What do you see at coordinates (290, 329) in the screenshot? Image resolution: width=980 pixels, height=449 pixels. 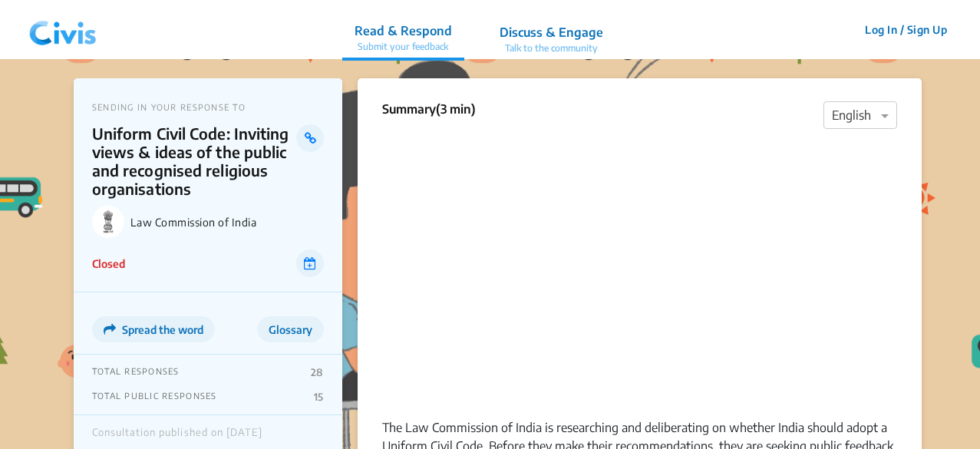 I see `button: Glossary` at bounding box center [290, 329].